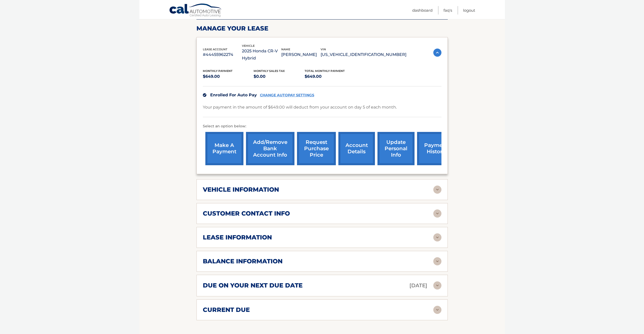 The height and width of the screenshot is (334, 644). What do you see at coordinates (287, 95) in the screenshot?
I see `a: CHANGE AUTOPAY SETTINGS` at bounding box center [287, 95].